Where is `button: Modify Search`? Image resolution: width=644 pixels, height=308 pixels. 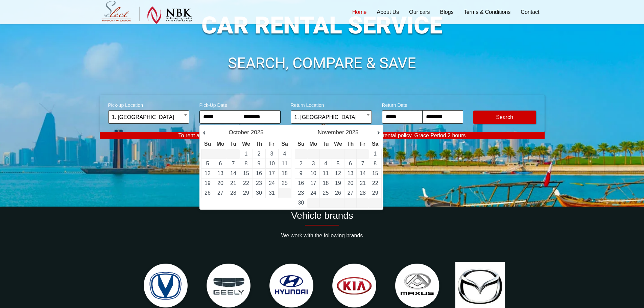 button: Modify Search is located at coordinates (505, 118).